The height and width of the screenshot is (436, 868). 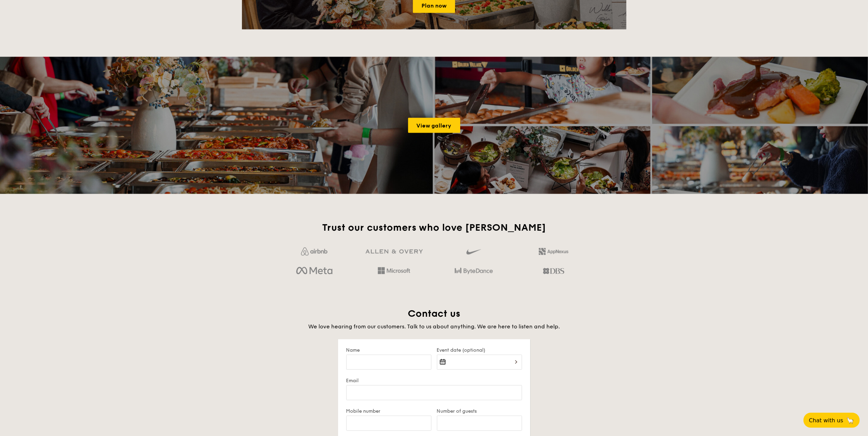 I want to click on img: gdlseuq06himwAAAABJRU5ErkJggg==, so click(x=474, y=252).